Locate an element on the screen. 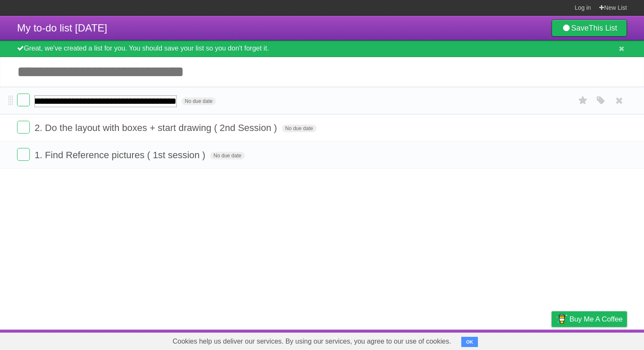  b: This List is located at coordinates (603, 28).